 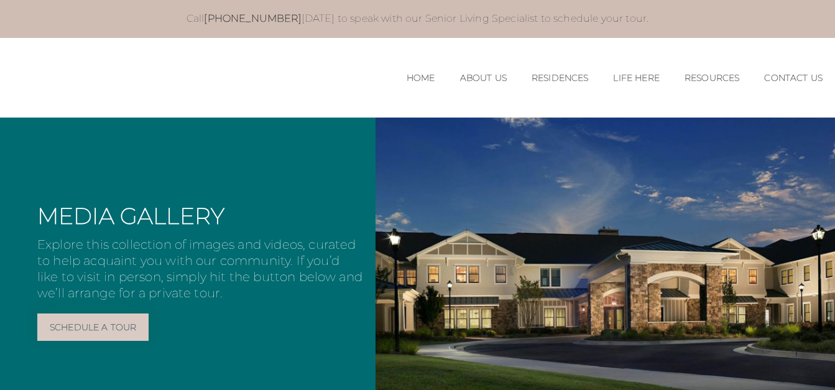 What do you see at coordinates (200, 216) in the screenshot?
I see `h2: Media Gallery` at bounding box center [200, 216].